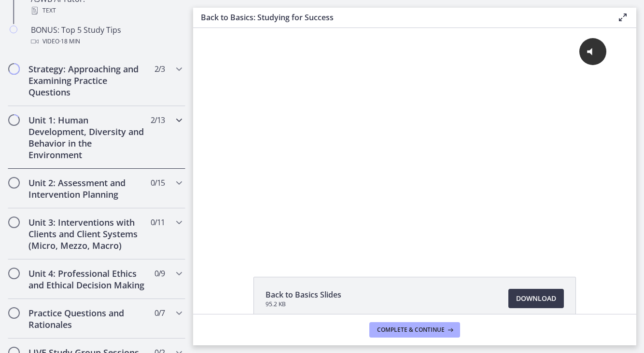 This screenshot has width=644, height=353. What do you see at coordinates (106, 11) in the screenshot?
I see `div: Text` at bounding box center [106, 11].